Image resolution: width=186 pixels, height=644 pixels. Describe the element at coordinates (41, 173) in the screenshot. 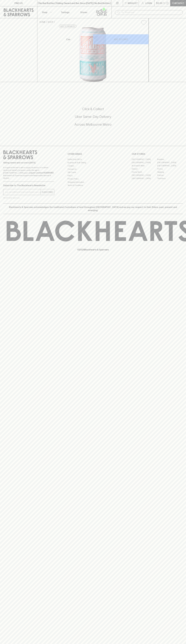

I see `strong: Liquor License #32064953` at that location.